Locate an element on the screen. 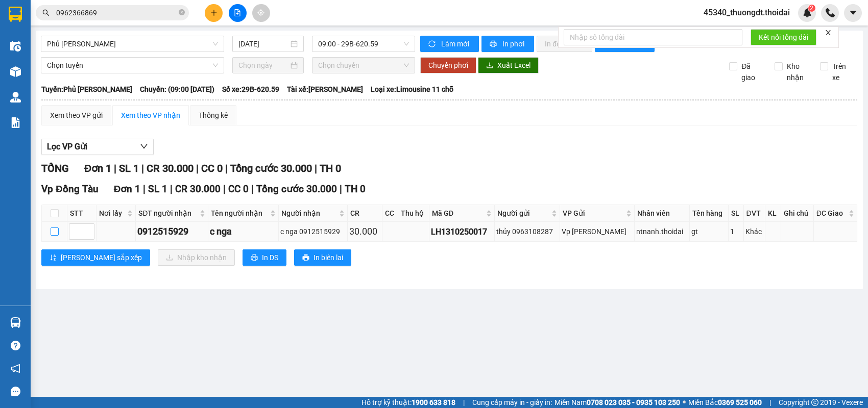 This screenshot has height=408, width=868. strong: 0369 525 060 is located at coordinates (740, 403).